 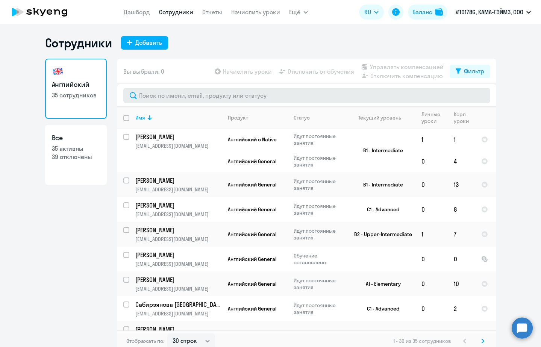 I want to click on td: 8, so click(x=461, y=209).